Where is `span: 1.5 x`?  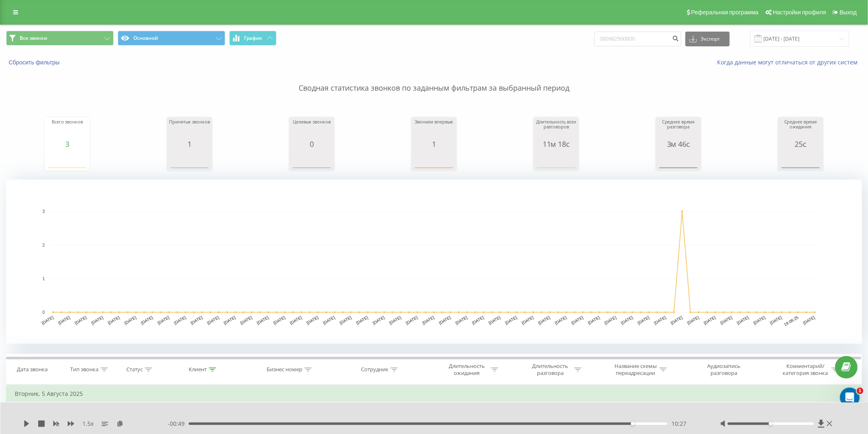
span: 1.5 x is located at coordinates (88, 424).